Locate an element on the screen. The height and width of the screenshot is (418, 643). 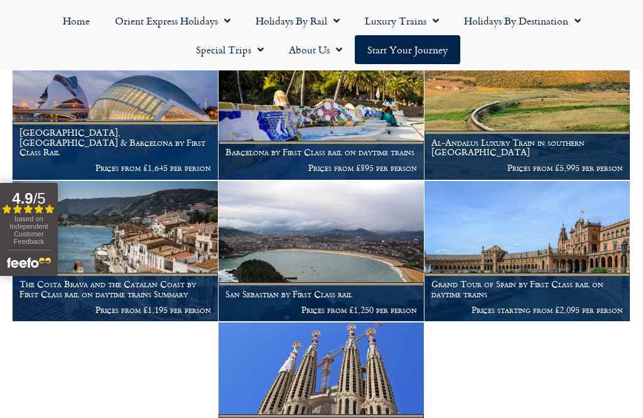
a: Start your Journey is located at coordinates (408, 50).